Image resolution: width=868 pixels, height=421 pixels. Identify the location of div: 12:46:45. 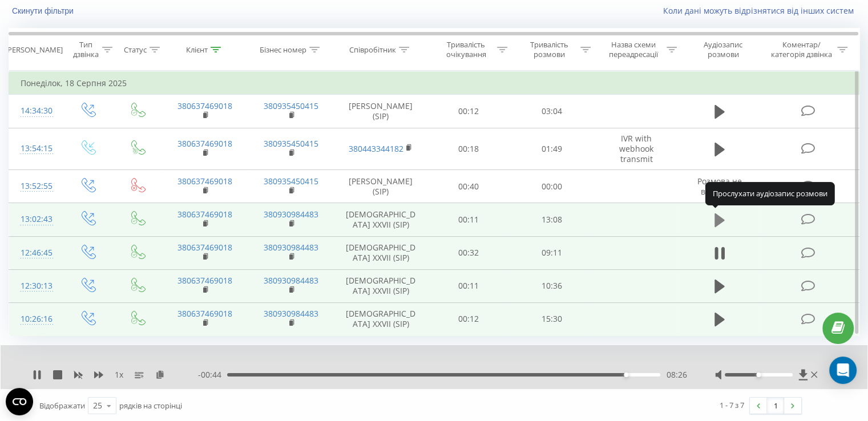
(35, 253).